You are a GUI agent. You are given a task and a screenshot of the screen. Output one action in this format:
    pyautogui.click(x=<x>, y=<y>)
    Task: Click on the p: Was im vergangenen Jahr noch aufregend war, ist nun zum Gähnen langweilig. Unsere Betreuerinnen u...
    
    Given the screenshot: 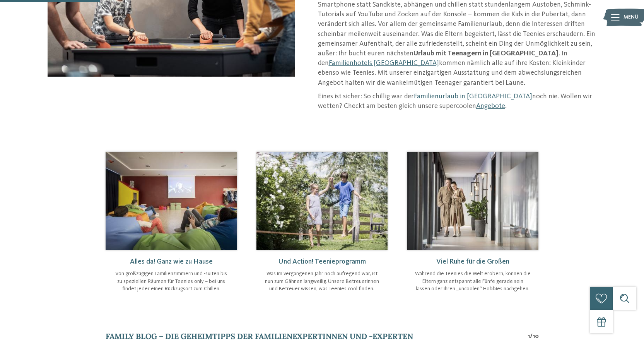 What is the action you would take?
    pyautogui.click(x=322, y=281)
    